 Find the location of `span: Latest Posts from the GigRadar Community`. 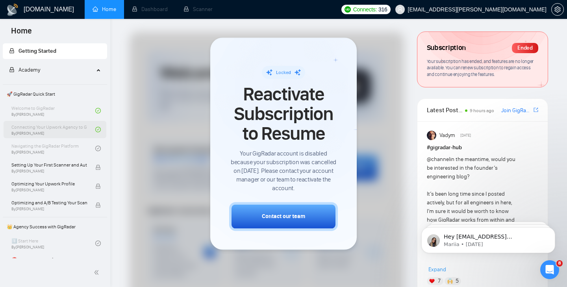

span: Latest Posts from the GigRadar Community is located at coordinates (444, 110).